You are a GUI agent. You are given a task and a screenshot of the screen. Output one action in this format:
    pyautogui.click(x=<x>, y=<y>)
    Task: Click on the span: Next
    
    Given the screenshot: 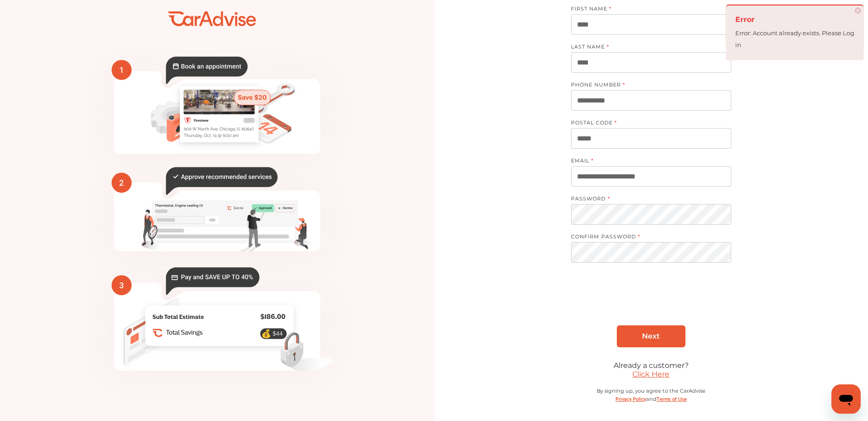 What is the action you would take?
    pyautogui.click(x=651, y=335)
    